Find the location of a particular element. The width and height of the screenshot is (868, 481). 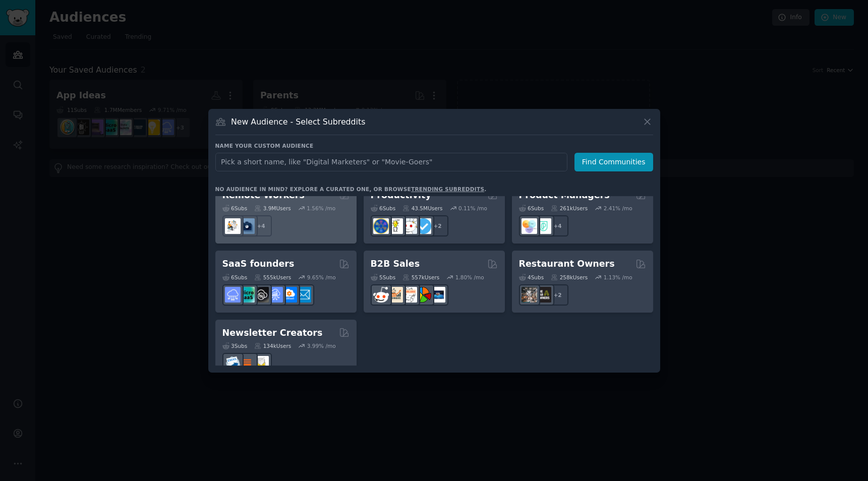

img: SaaS is located at coordinates (232, 294).